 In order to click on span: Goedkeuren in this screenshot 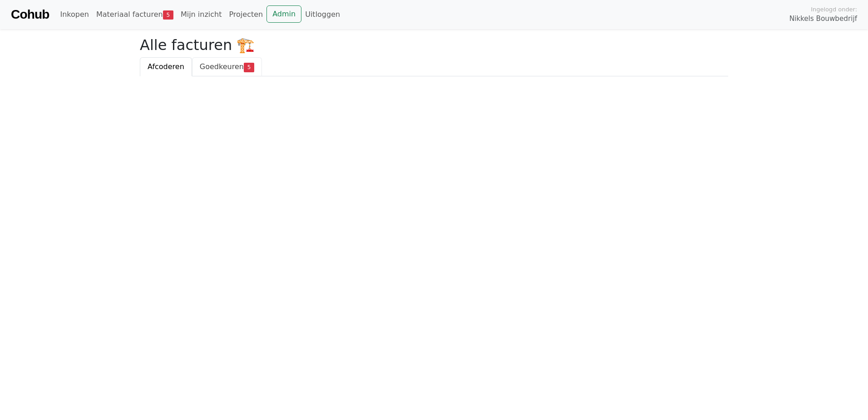, I will do `click(222, 67)`.